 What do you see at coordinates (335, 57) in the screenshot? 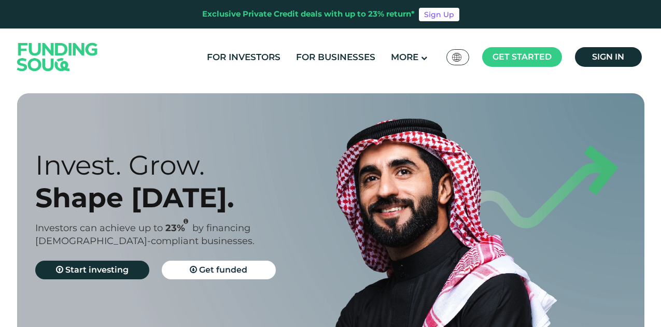
I see `a: For Businesses` at bounding box center [335, 57].